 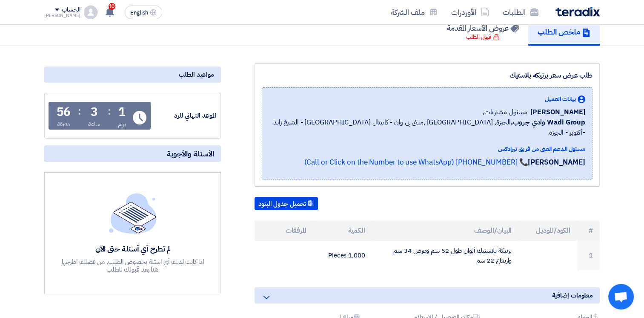 I want to click on div: ساعة, so click(x=94, y=124).